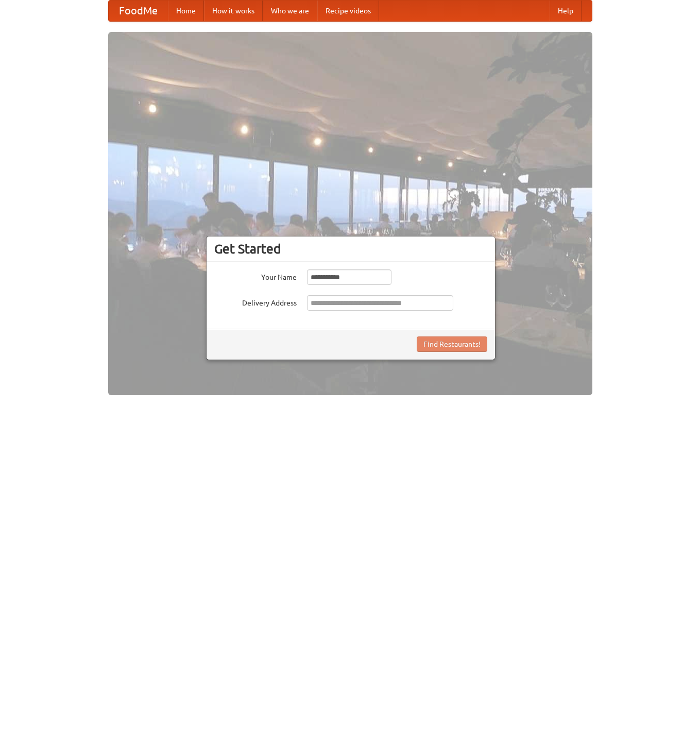 This screenshot has width=700, height=729. Describe the element at coordinates (452, 344) in the screenshot. I see `button: Find Restaurants!` at that location.